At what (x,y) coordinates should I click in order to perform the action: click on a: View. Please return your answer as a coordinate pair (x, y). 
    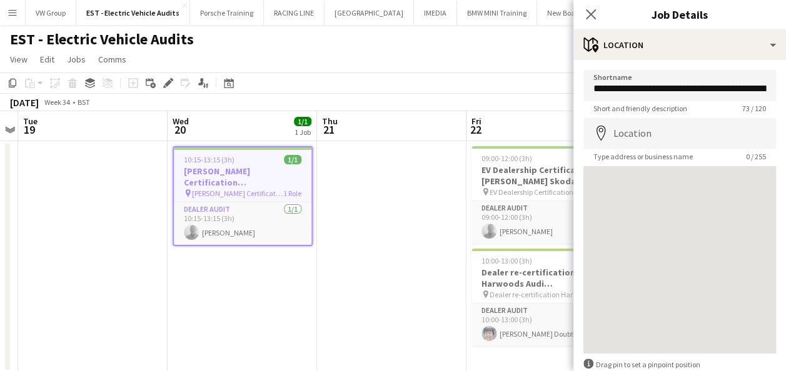
    Looking at the image, I should click on (19, 59).